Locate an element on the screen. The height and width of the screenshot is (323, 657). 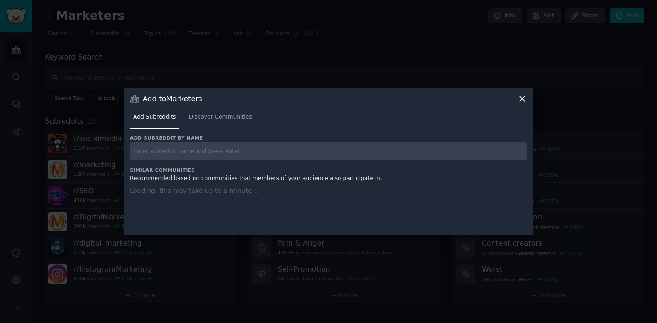
a: Add Subreddits is located at coordinates (154, 119).